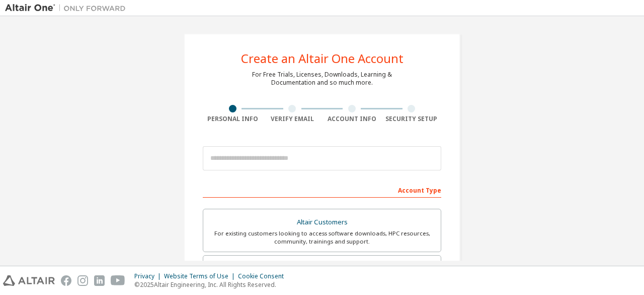  I want to click on div: Account Info, so click(352, 119).